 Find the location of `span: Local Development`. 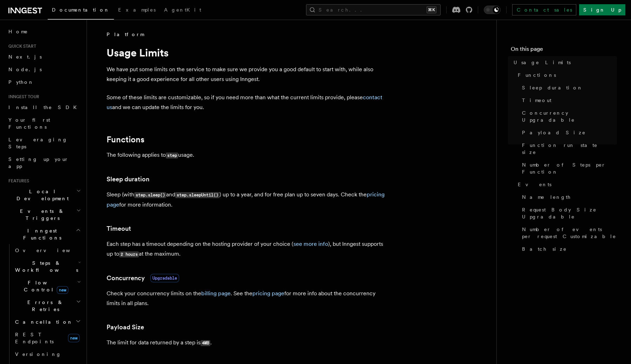

span: Local Development is located at coordinates (41, 195).